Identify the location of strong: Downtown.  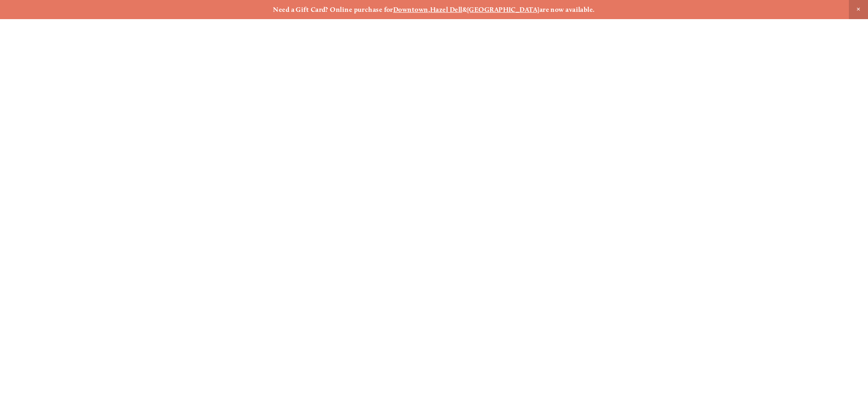
(411, 10).